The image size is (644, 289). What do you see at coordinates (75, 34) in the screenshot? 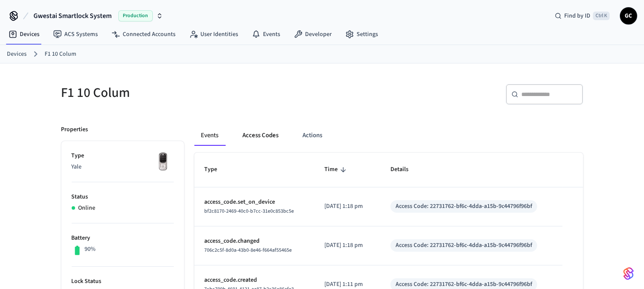
I see `a: ACS Systems` at bounding box center [75, 34].